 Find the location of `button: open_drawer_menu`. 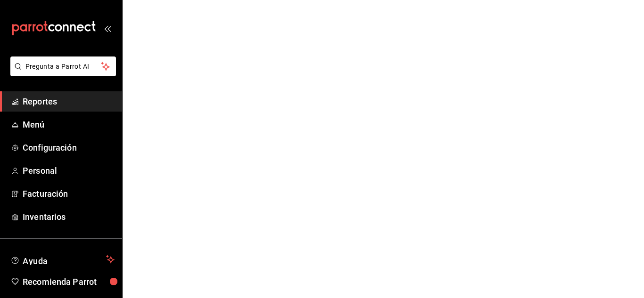

button: open_drawer_menu is located at coordinates (107, 28).